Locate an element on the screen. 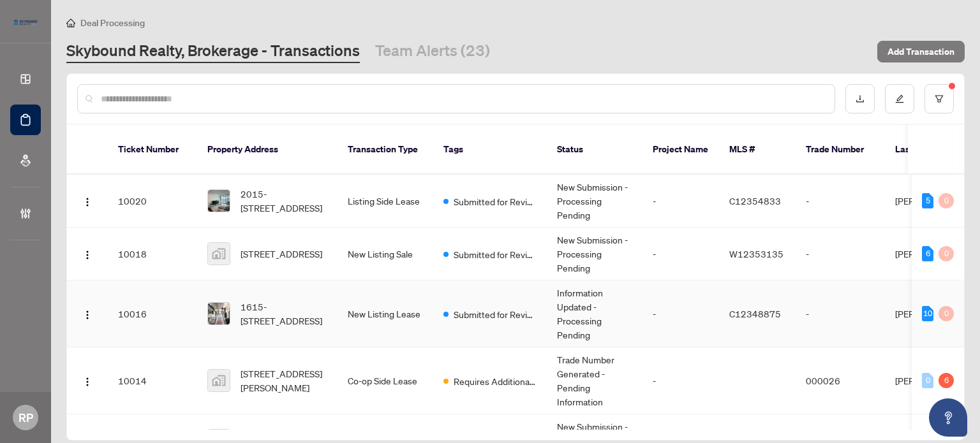 The width and height of the screenshot is (980, 443). span: Add Transaction is located at coordinates (920, 52).